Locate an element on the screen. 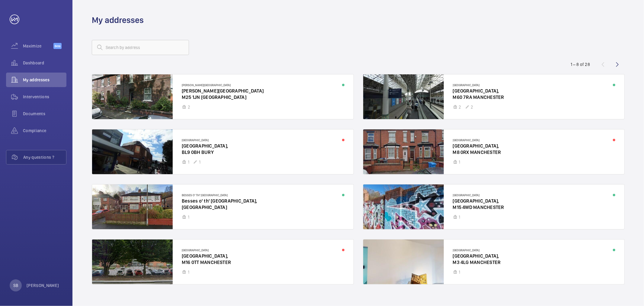  span: Dashboard is located at coordinates (44, 63).